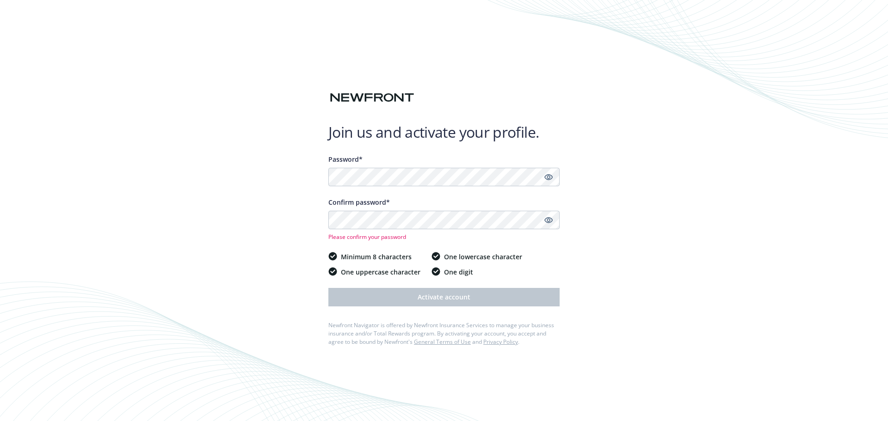 The width and height of the screenshot is (888, 421). What do you see at coordinates (444, 297) in the screenshot?
I see `button: Activate account` at bounding box center [444, 297].